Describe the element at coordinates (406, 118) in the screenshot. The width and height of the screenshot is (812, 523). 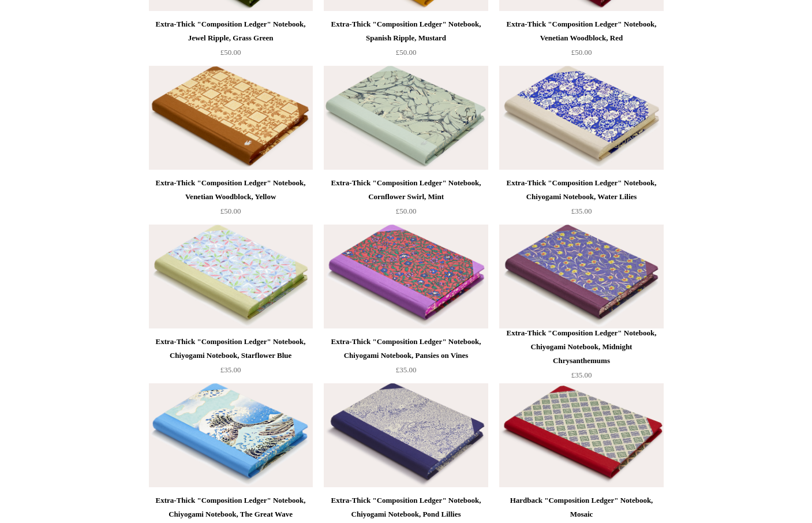
I see `img: Extra-Thick "Composition Ledger" Notebook, Cornflower Swirl, Mint` at that location.